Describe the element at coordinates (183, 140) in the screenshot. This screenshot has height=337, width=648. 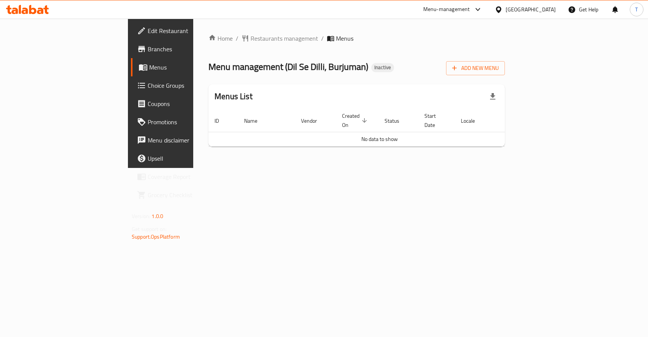
I see `a: Menu disclaimer` at that location.